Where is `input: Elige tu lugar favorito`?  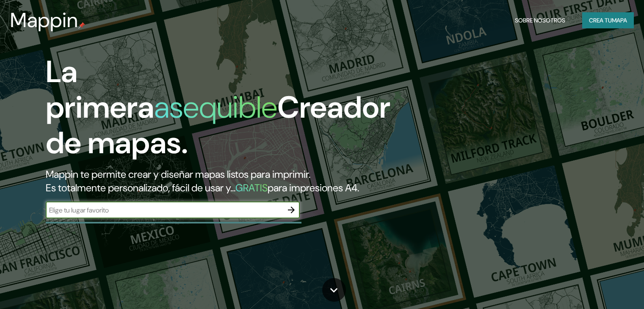
input: Elige tu lugar favorito is located at coordinates (164, 210).